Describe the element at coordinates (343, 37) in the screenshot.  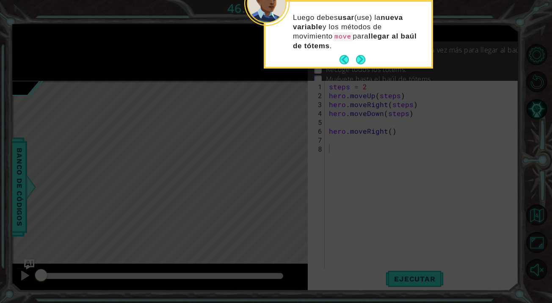
I see `code: move` at that location.